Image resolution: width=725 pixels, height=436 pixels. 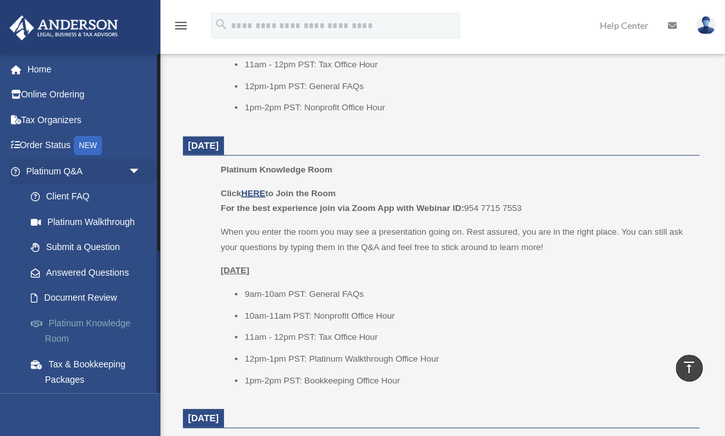 I want to click on span: Platinum Knowledge Room, so click(x=276, y=169).